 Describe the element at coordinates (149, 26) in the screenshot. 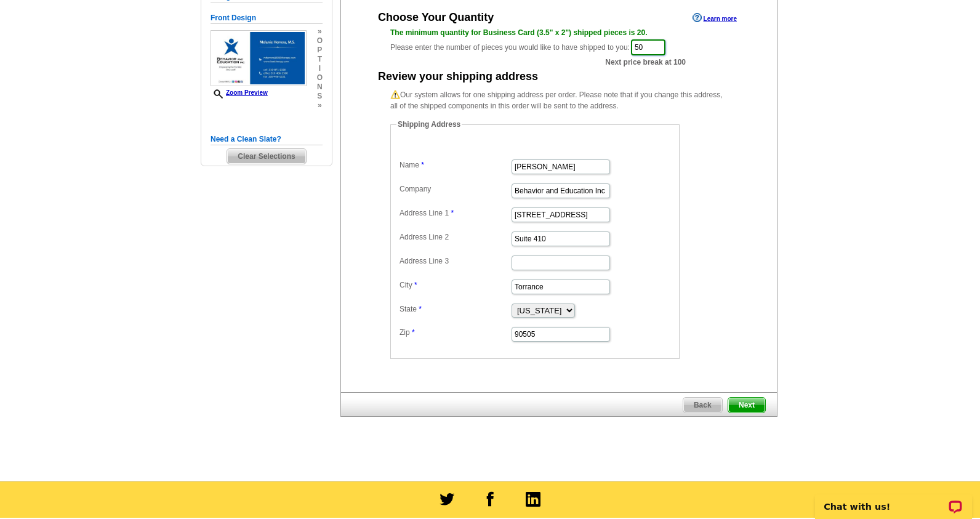

I see `button: Open LiveChat chat widget` at that location.